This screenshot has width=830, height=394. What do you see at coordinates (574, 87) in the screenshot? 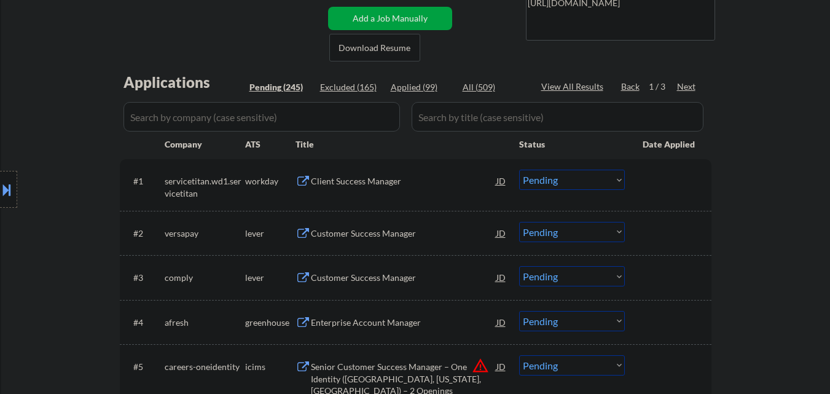
I see `div: View All Results` at bounding box center [574, 87].